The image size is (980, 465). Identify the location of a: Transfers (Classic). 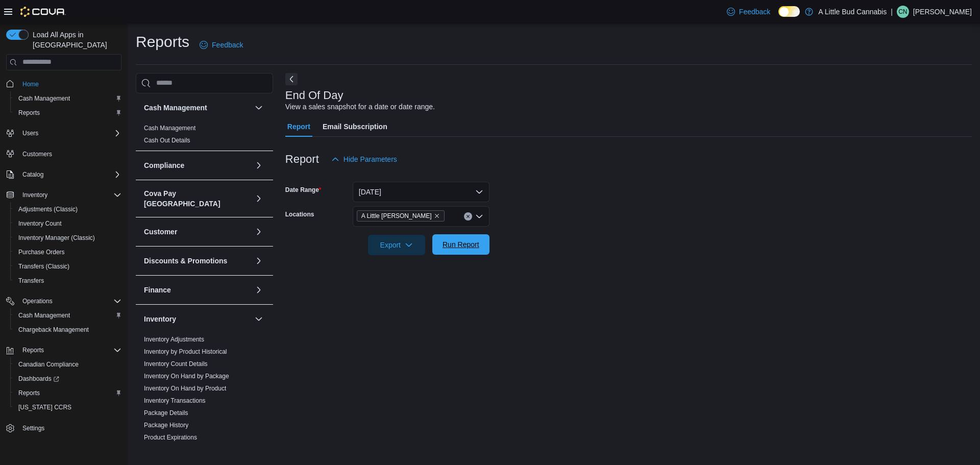
(44, 266).